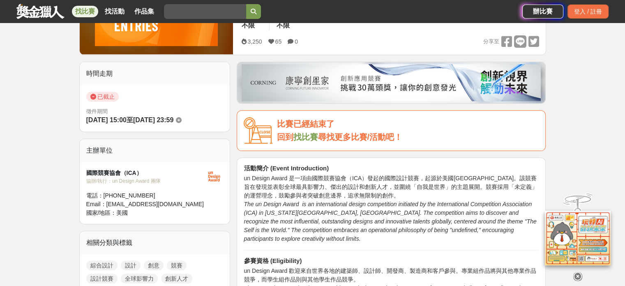 The height and width of the screenshot is (286, 625). What do you see at coordinates (360, 137) in the screenshot?
I see `span: 尋找更多比賽/活動吧！` at bounding box center [360, 137].